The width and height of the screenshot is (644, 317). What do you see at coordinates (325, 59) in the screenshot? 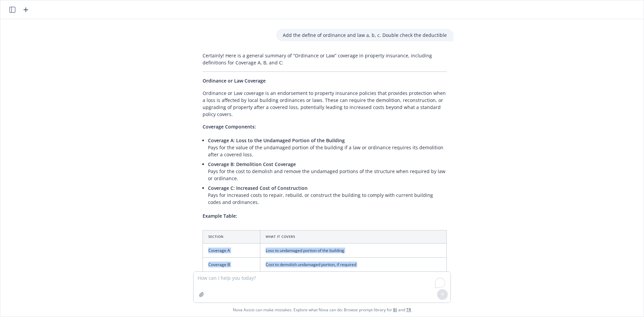
I see `p: Certainly! Here is a general summary of “Ordinance or Law” coverage in property insurance, includ...` at bounding box center [325, 59].